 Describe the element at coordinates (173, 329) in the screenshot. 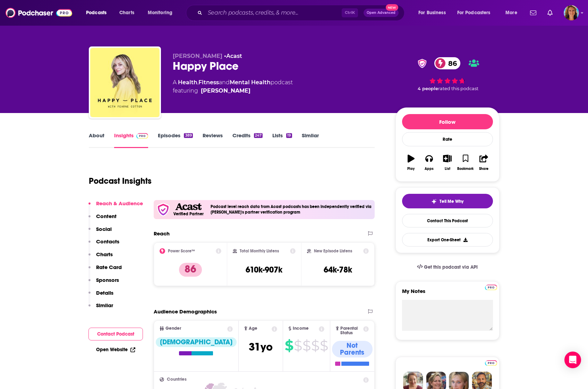

I see `span: Gender` at that location.